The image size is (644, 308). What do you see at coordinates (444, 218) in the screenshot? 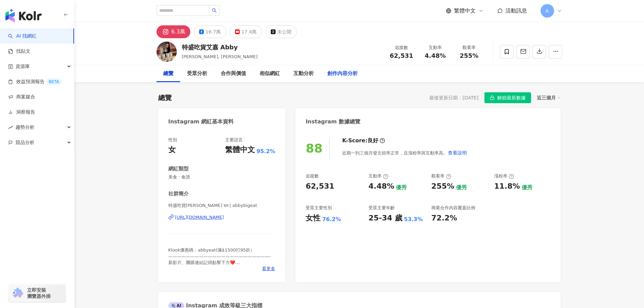
I see `div: 72.2%` at bounding box center [444, 218].